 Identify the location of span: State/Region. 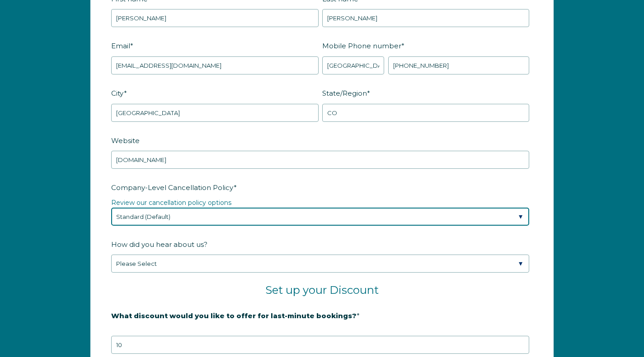
(344, 93).